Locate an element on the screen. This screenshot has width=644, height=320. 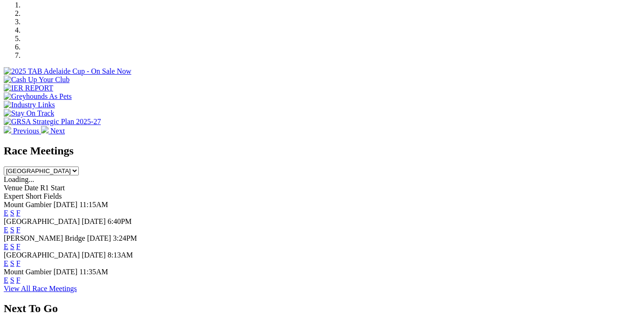
a: Previous is located at coordinates (22, 130).